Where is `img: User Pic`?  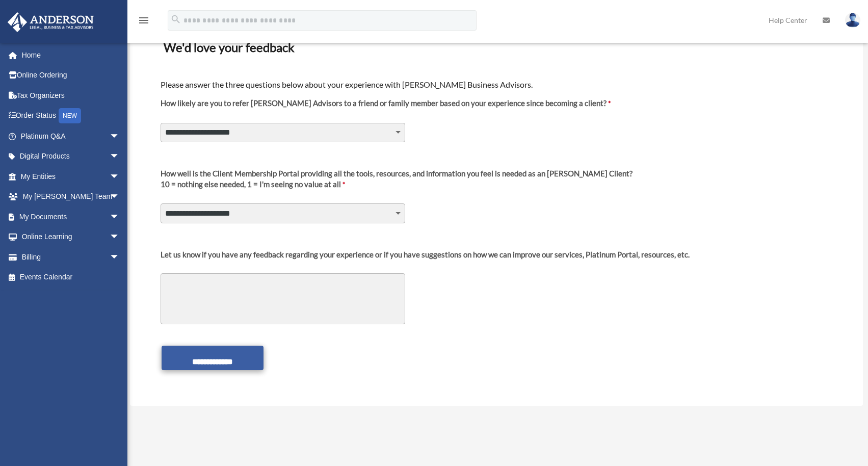
img: User Pic is located at coordinates (852, 20).